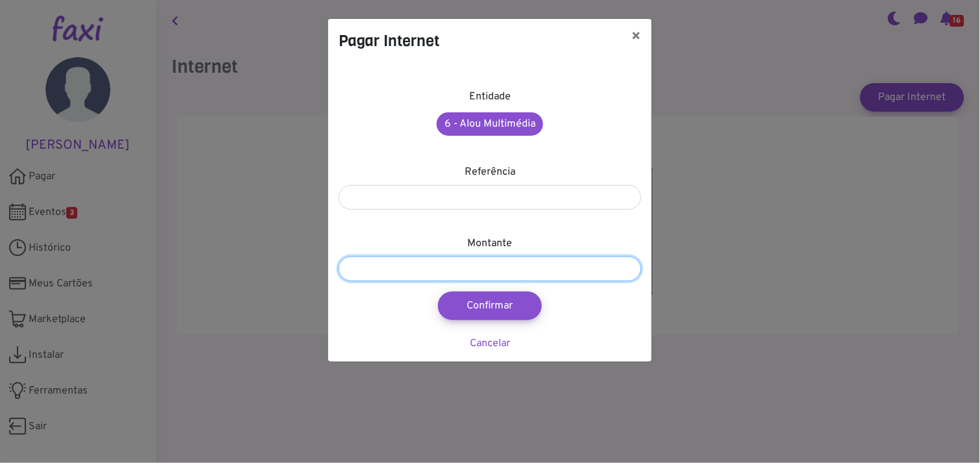 This screenshot has width=980, height=463. What do you see at coordinates (490, 124) in the screenshot?
I see `a: 6 - Alou Multimédia` at bounding box center [490, 124].